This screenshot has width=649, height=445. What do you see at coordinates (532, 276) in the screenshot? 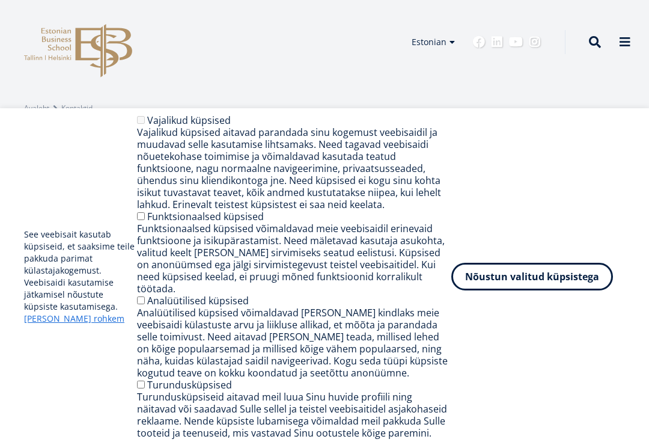
I see `button: Nõustun valitud küpsistega` at bounding box center [532, 276].